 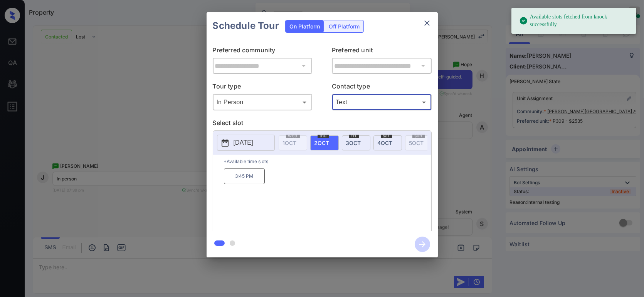 I want to click on div: Off Platform, so click(x=344, y=26).